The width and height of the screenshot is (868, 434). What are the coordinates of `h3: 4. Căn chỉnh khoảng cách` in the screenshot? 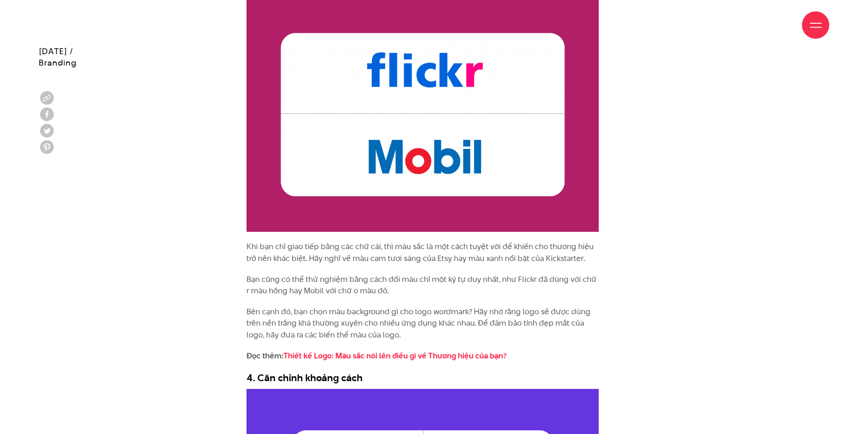 It's located at (422, 377).